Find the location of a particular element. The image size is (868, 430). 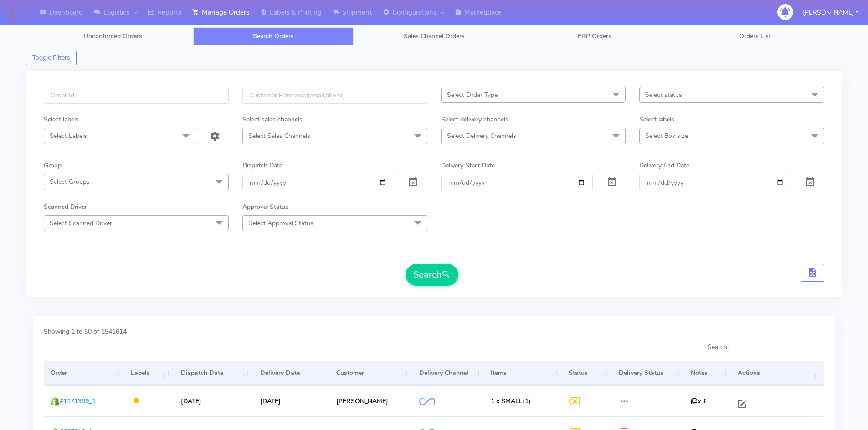

label: Select delivery channels is located at coordinates (475, 119).